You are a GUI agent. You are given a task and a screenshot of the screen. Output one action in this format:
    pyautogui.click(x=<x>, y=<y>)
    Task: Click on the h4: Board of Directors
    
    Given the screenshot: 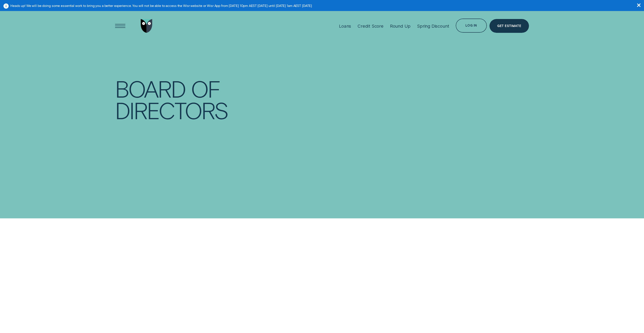 What is the action you would take?
    pyautogui.click(x=171, y=99)
    